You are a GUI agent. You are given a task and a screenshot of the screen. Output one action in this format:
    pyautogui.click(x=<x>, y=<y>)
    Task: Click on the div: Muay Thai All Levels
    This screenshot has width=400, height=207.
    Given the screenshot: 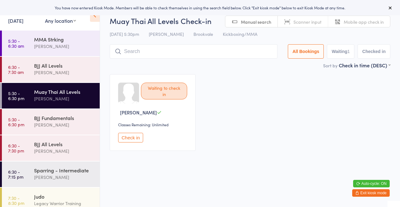 What is the action you would take?
    pyautogui.click(x=64, y=92)
    